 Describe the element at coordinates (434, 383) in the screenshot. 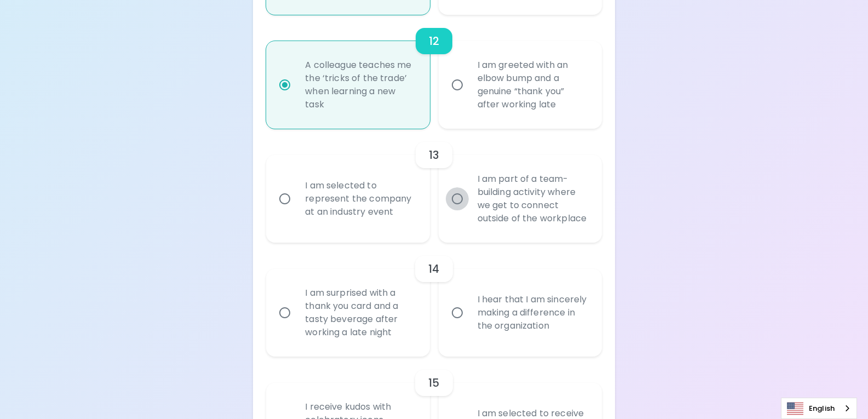

I see `h6: 15` at that location.